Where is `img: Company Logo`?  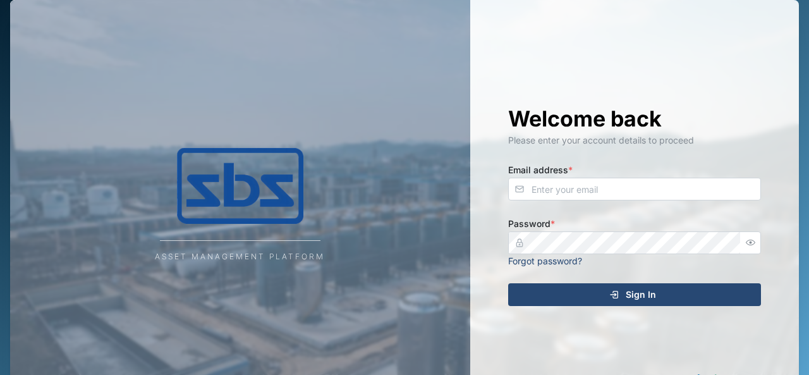
img: Company Logo is located at coordinates (240, 186).